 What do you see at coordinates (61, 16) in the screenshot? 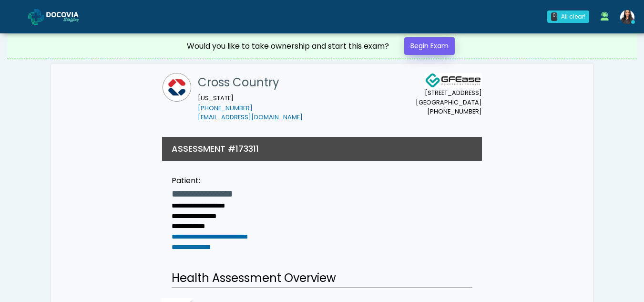
I see `a: Docovia` at bounding box center [61, 16].